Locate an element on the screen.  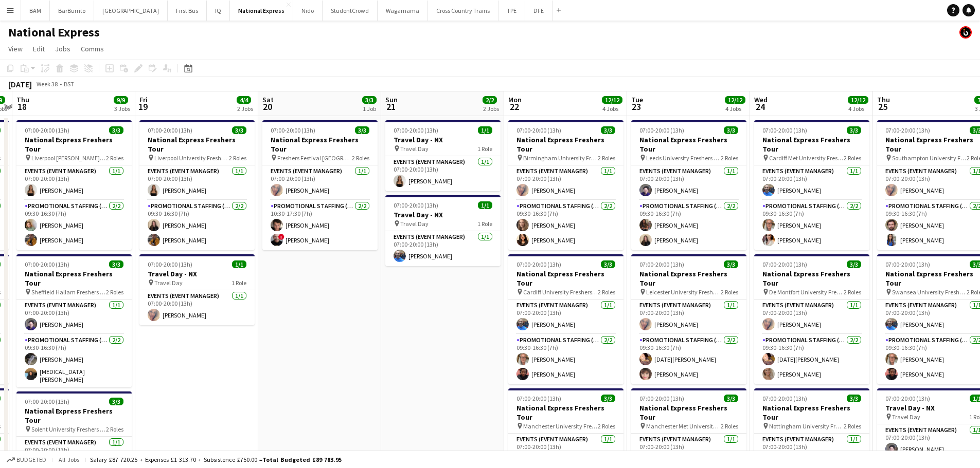
a: Jobs is located at coordinates (63, 49).